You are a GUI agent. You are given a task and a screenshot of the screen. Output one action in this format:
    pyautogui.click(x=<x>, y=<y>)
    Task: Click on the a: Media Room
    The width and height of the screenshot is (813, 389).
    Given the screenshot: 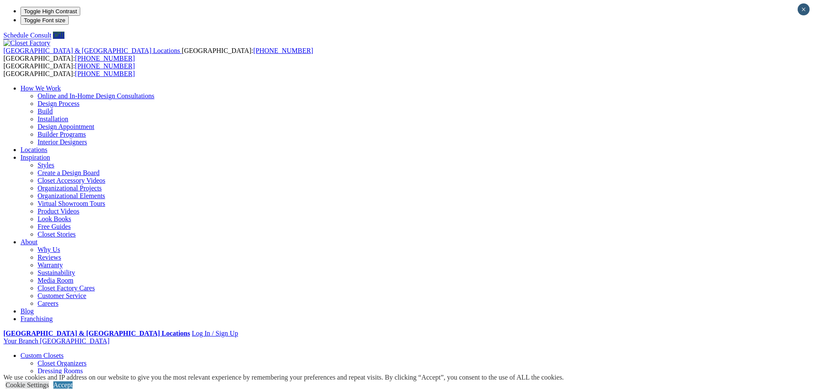 What is the action you would take?
    pyautogui.click(x=56, y=280)
    